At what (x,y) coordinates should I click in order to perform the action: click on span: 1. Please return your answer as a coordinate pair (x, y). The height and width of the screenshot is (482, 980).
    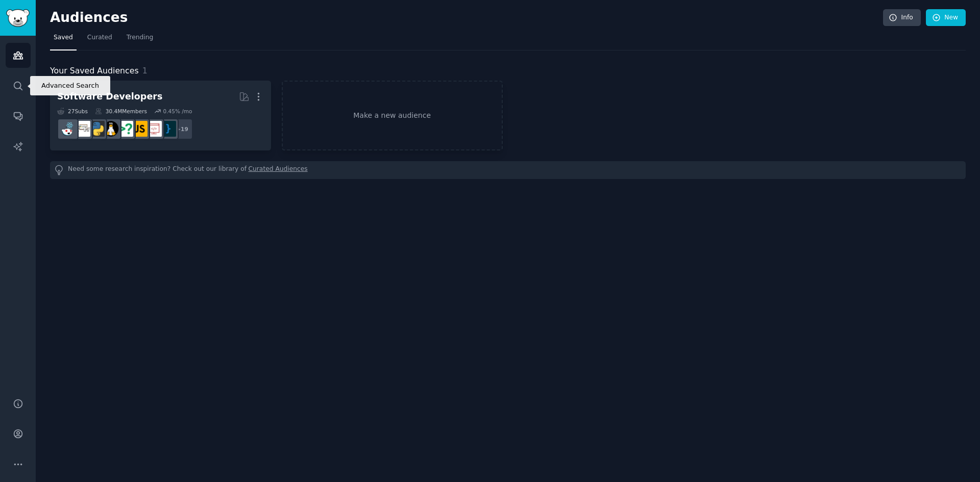
    Looking at the image, I should click on (145, 70).